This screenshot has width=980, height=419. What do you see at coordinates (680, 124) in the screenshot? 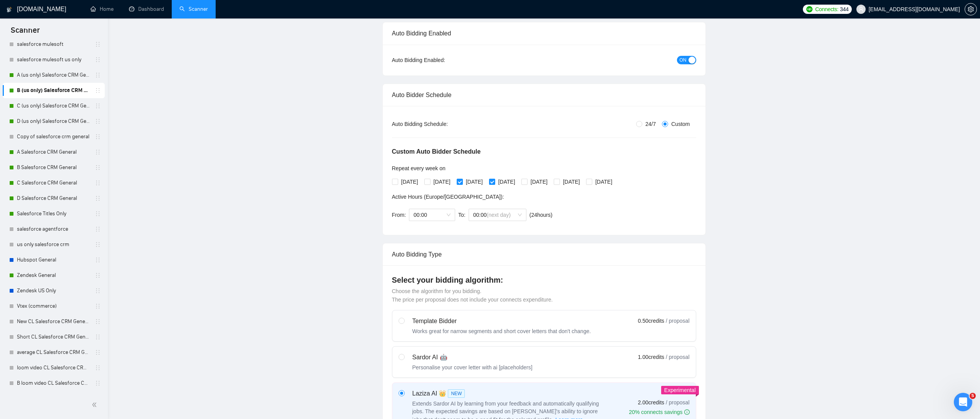
I see `span: Custom` at bounding box center [680, 124].